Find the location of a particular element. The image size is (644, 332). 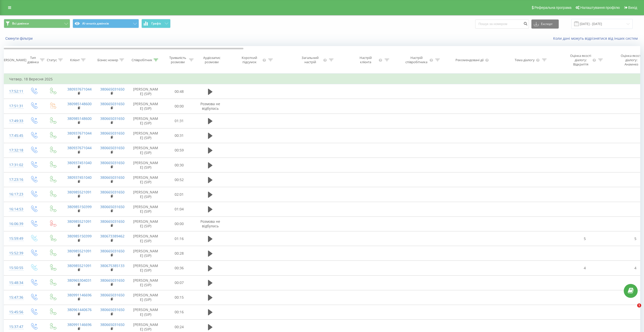

td: 02:01 is located at coordinates (179, 194).